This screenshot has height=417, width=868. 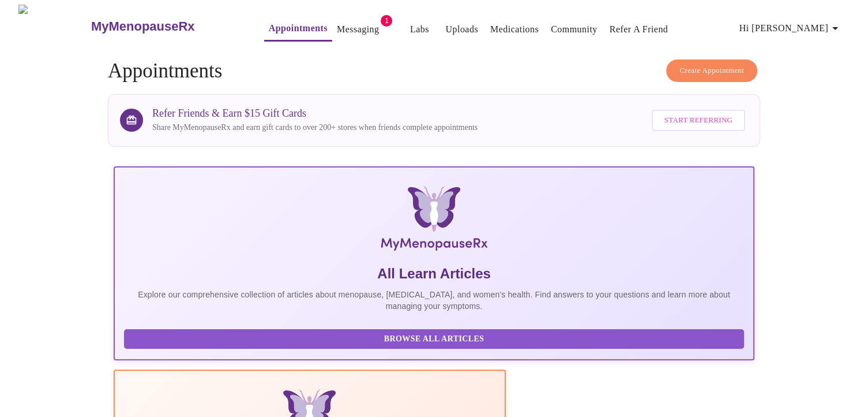 I want to click on span: 1, so click(x=386, y=21).